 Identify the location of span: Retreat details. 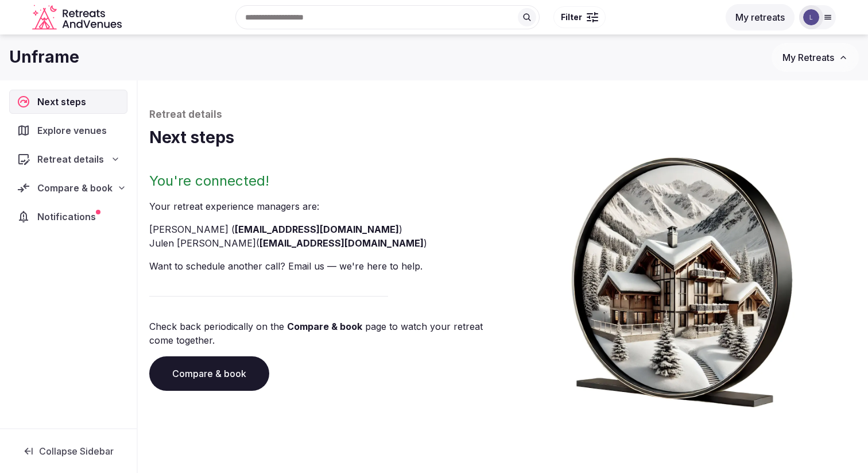
(71, 159).